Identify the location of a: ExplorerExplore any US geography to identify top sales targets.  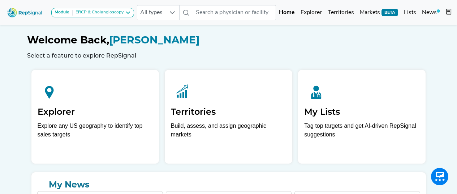
(95, 116).